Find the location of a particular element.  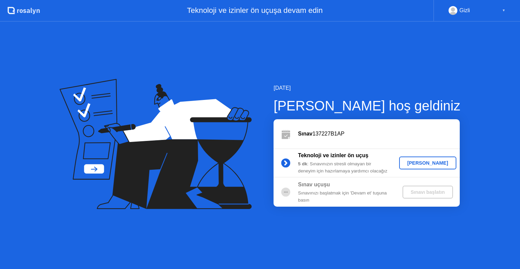

b: Sınav is located at coordinates (305, 133).